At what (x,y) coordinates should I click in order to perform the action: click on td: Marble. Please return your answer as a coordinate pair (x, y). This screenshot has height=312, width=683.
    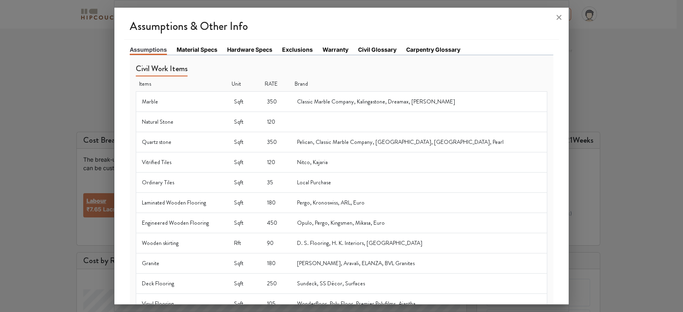
    Looking at the image, I should click on (182, 101).